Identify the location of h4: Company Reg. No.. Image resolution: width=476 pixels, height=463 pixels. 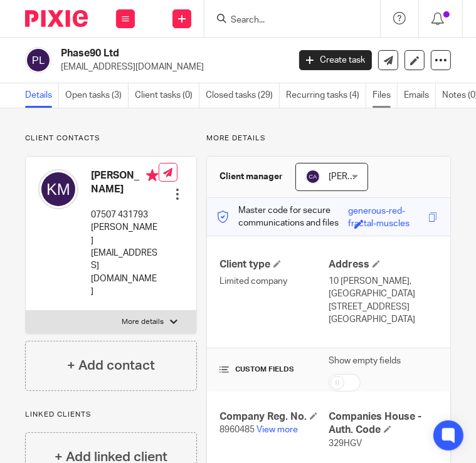
(274, 417).